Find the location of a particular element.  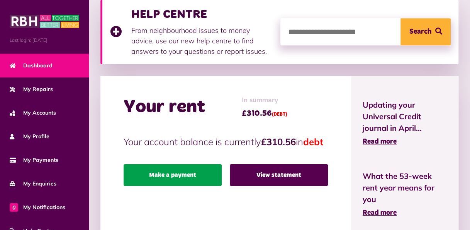

button: Search is located at coordinates (426, 32).